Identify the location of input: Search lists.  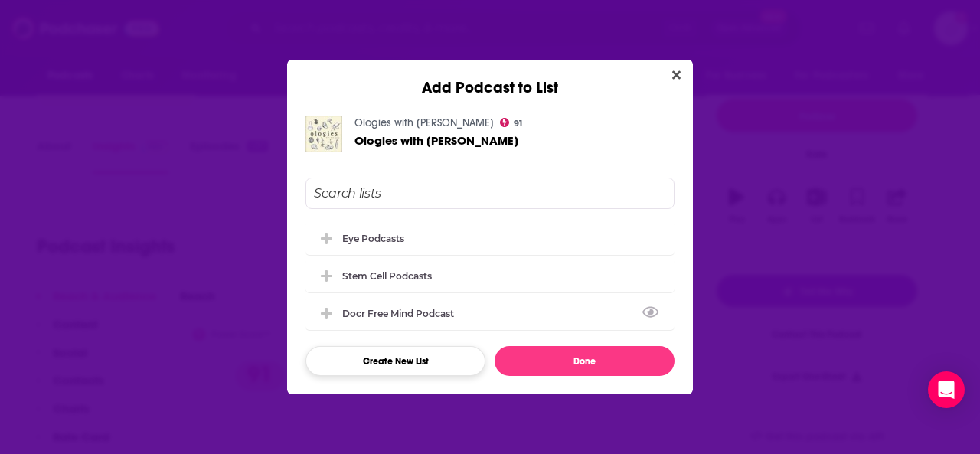
(490, 193).